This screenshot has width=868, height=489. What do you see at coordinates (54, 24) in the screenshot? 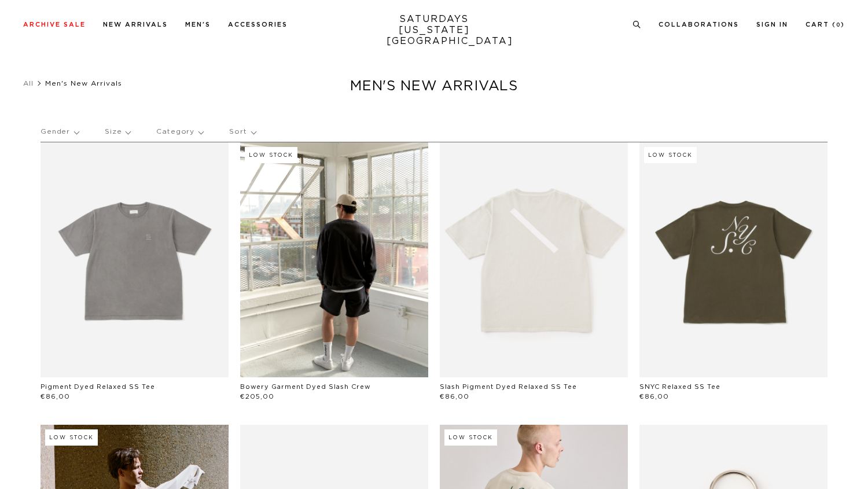
I see `a: Archive Sale` at bounding box center [54, 24].